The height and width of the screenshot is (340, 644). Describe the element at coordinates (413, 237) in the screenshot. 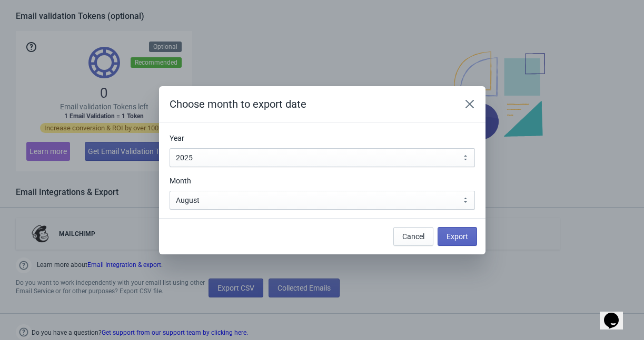

I see `span: Cancel` at that location.